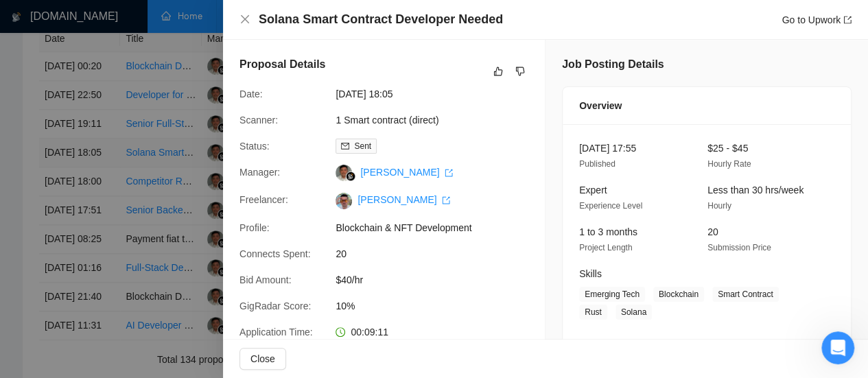 The image size is (868, 378). What do you see at coordinates (593, 312) in the screenshot?
I see `span: Rust` at bounding box center [593, 312].